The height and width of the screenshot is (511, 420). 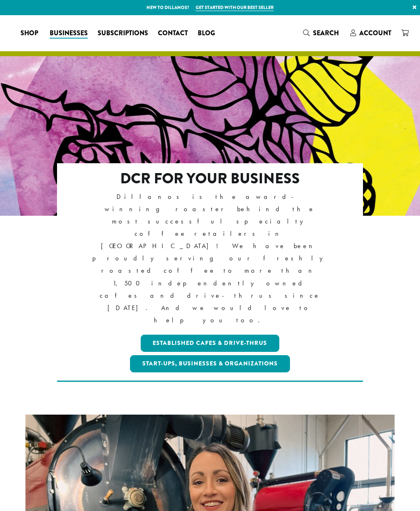 What do you see at coordinates (210, 343) in the screenshot?
I see `a: Established Cafes & Drive-Thrus` at bounding box center [210, 343].